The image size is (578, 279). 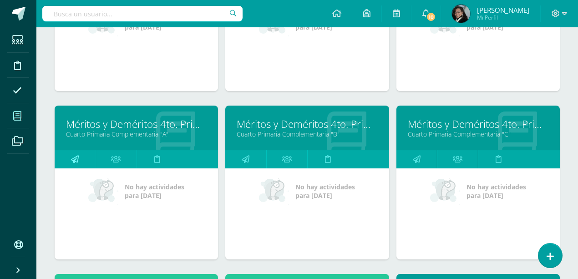 I want to click on a: Cuarto Primaria Complementaria "C", so click(x=478, y=134).